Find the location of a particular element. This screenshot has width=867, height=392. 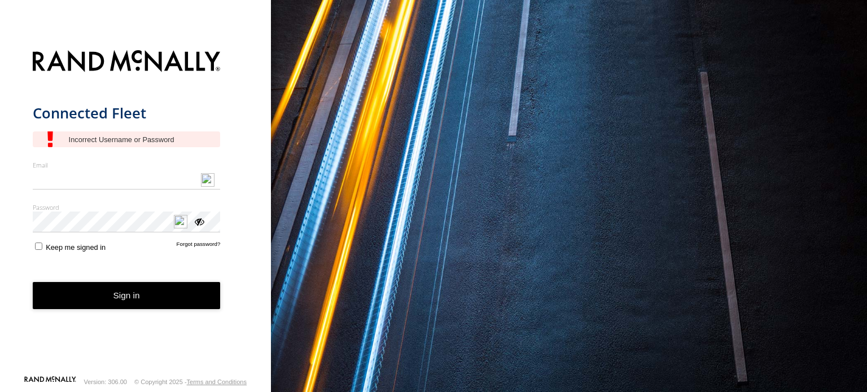

div: Version: 306.00 is located at coordinates (106, 382).